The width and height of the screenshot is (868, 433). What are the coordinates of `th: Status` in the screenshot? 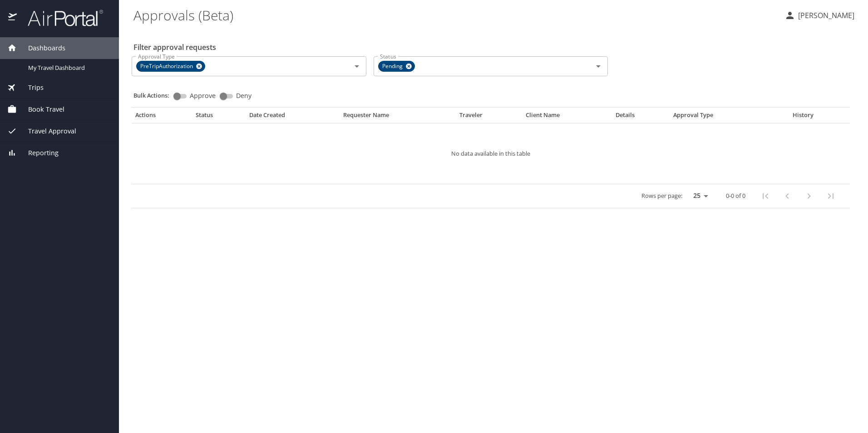 It's located at (218, 117).